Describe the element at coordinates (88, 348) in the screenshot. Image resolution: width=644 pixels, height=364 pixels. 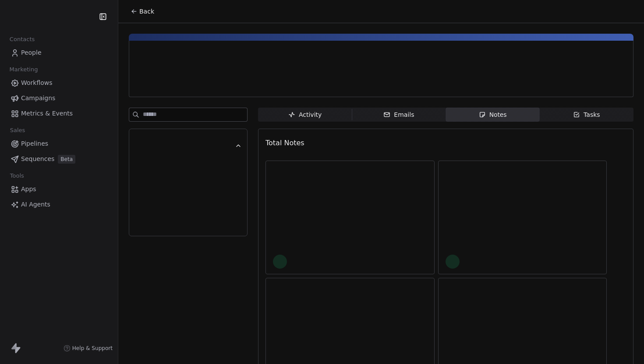
I see `a: Help & Support` at that location.